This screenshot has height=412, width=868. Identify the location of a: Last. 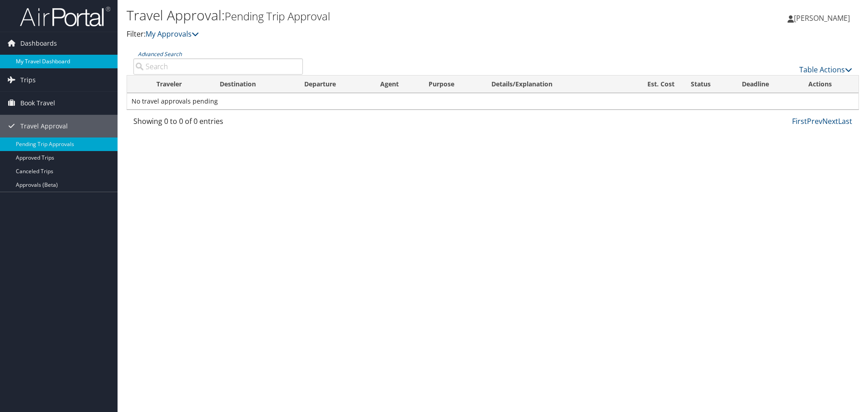
(845, 121).